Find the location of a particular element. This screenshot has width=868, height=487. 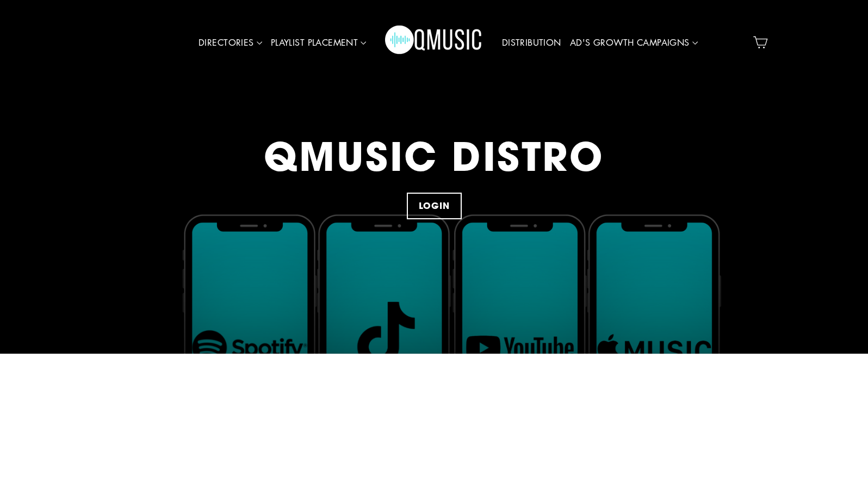

a: DISTRIBUTION is located at coordinates (532, 43).